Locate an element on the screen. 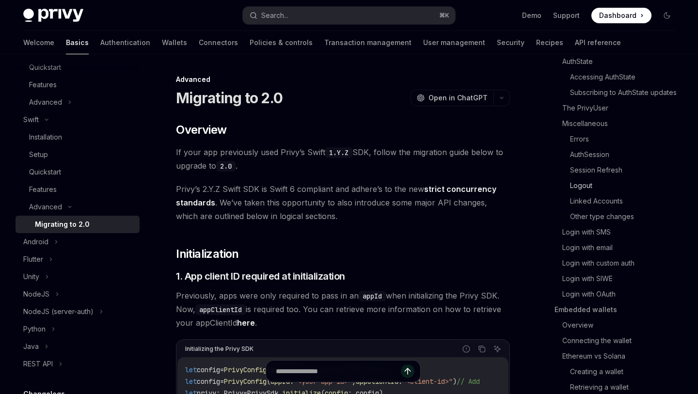 This screenshot has width=698, height=394. div: Quickstart is located at coordinates (45, 172).